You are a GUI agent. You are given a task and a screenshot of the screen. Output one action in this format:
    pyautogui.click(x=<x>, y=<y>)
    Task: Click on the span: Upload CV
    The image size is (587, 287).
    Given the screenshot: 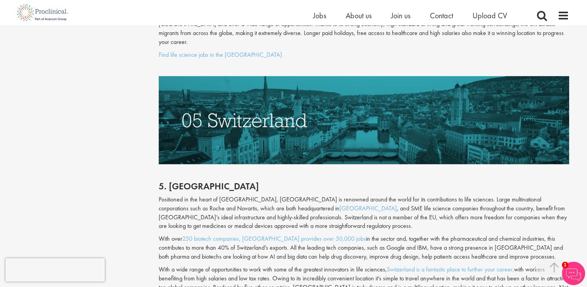 What is the action you would take?
    pyautogui.click(x=490, y=16)
    